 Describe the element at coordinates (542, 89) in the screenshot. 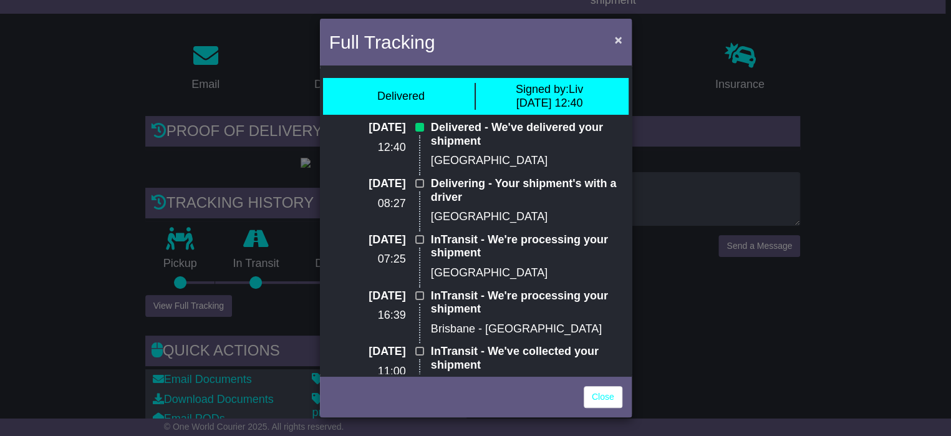

I see `span: Signed by:` at that location.